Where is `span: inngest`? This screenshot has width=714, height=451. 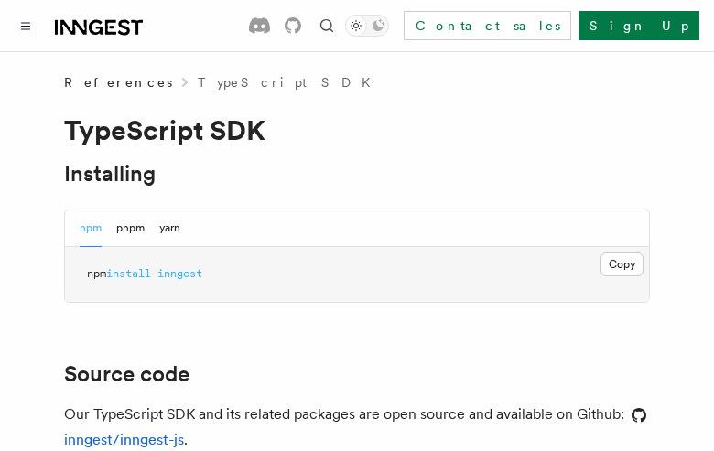 span: inngest is located at coordinates (179, 274).